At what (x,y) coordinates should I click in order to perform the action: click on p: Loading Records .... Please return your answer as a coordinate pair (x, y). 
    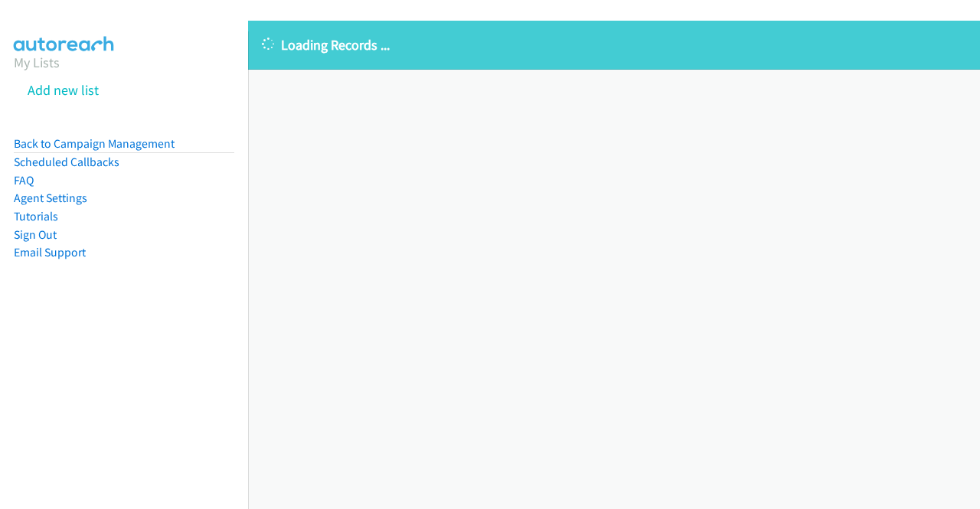
    Looking at the image, I should click on (614, 44).